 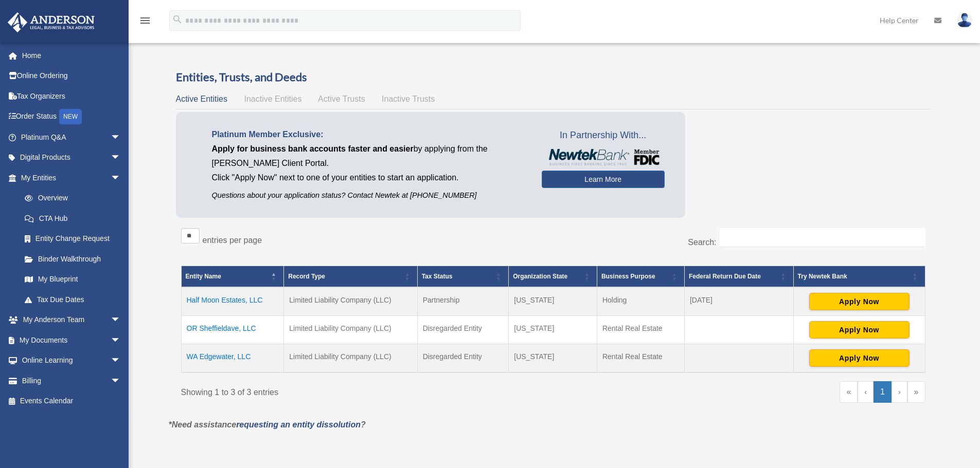 What do you see at coordinates (232, 301) in the screenshot?
I see `td: Half Moon Estates, LLC` at bounding box center [232, 301].